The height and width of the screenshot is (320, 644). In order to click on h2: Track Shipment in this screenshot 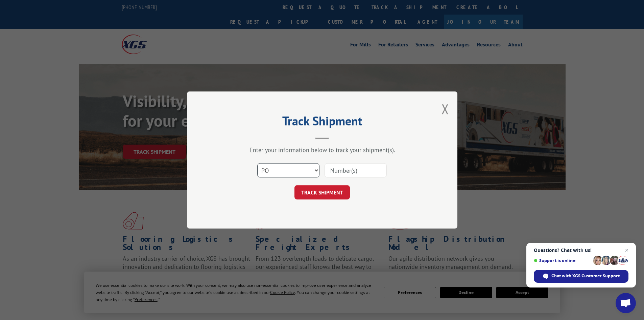, I will do `click(322, 122)`.